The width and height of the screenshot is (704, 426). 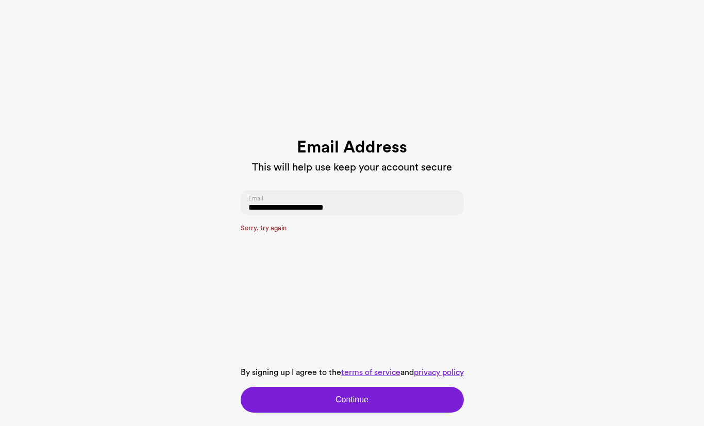 I want to click on span: Continue, so click(x=352, y=400).